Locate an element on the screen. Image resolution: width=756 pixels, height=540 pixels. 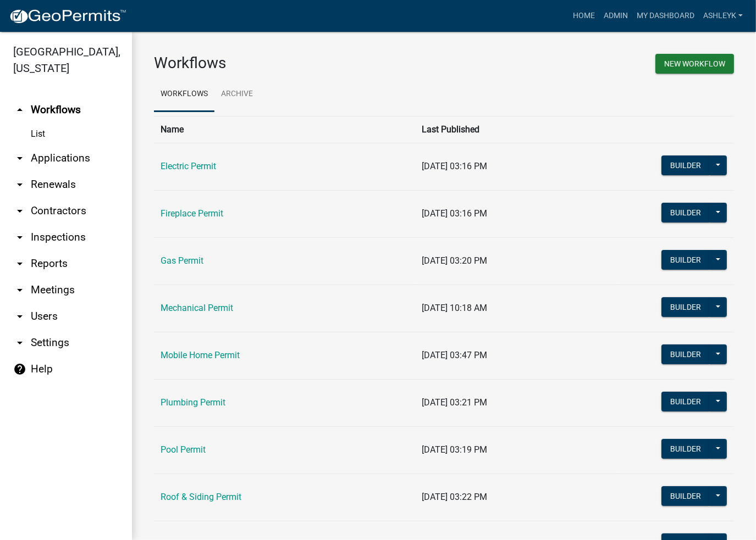
a: My Dashboard is located at coordinates (665, 16).